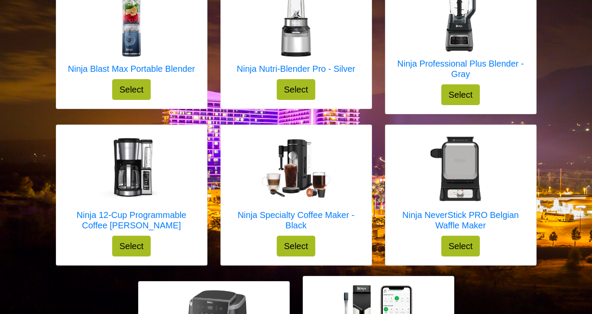  I want to click on h5: Ninja Nutri-Blender Pro - Silver, so click(296, 69).